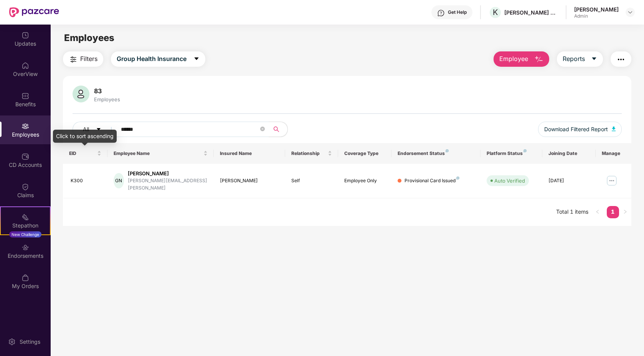 This screenshot has height=356, width=644. I want to click on div: Endorsement Status, so click(436, 153).